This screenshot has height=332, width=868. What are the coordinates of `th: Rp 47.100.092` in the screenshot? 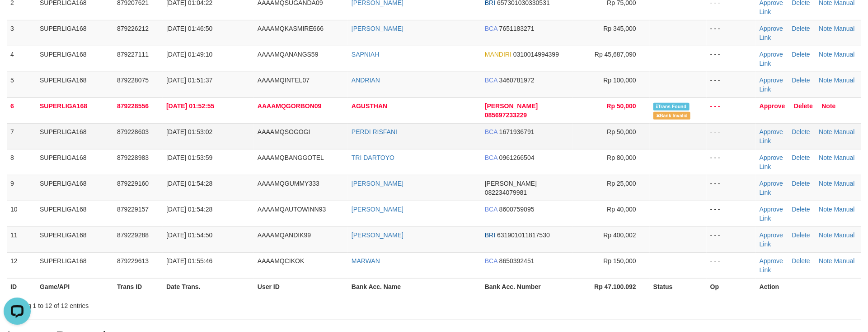 It's located at (611, 286).